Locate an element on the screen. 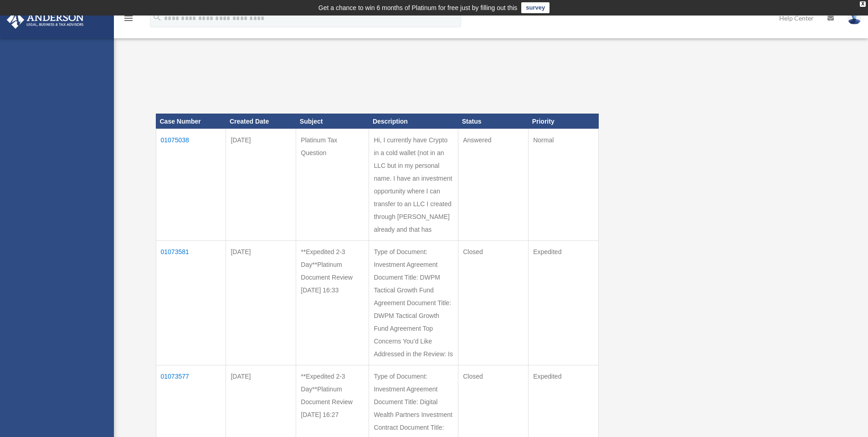  td: Normal is located at coordinates (564, 185).